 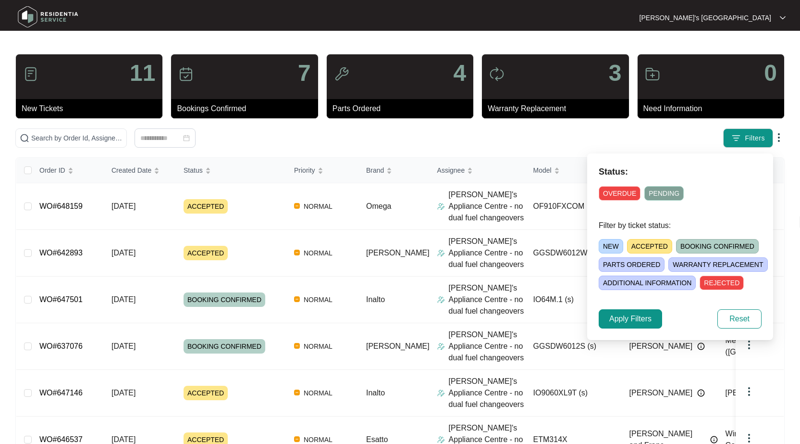 I want to click on span: NEW, so click(x=611, y=246).